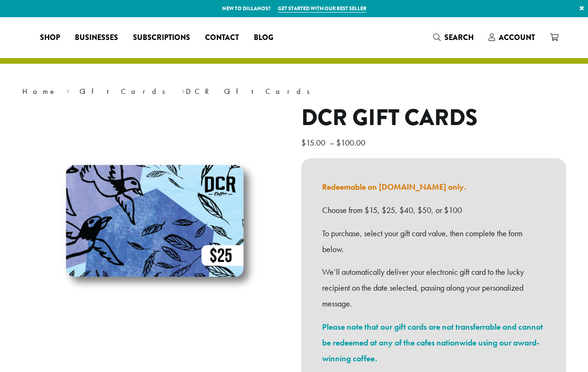 The image size is (588, 372). I want to click on a: Home, so click(40, 91).